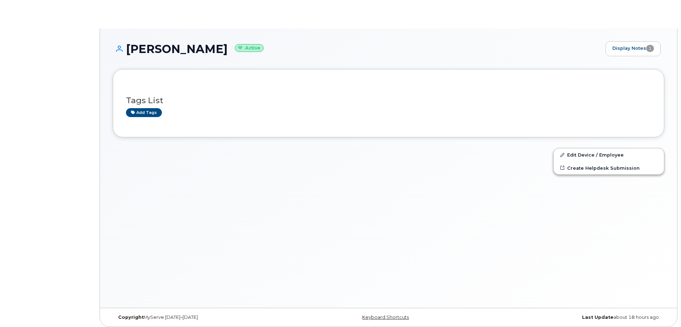  I want to click on a: Display Notes1, so click(633, 49).